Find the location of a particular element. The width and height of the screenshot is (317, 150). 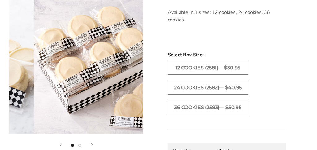

label: 12 COOKIES (2581)— $30.95 is located at coordinates (208, 68).